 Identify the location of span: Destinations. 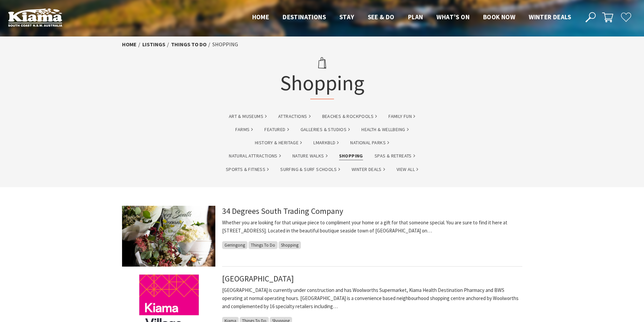
(304, 17).